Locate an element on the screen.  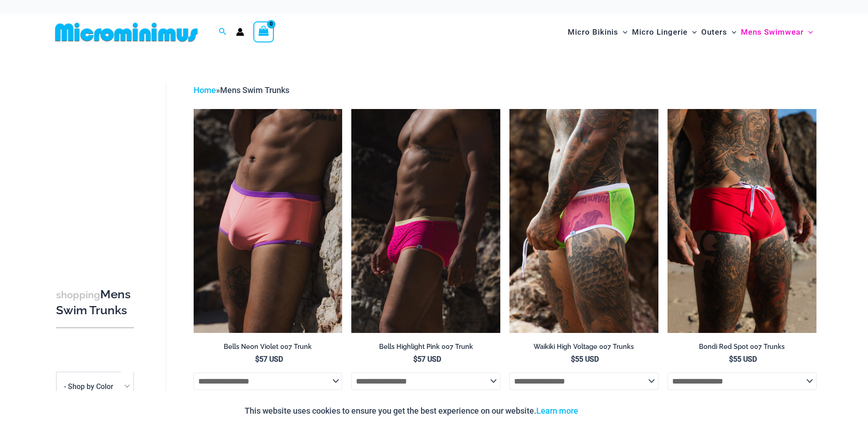
a: Micro LingerieMenu ToggleMenu Toggle is located at coordinates (664, 32).